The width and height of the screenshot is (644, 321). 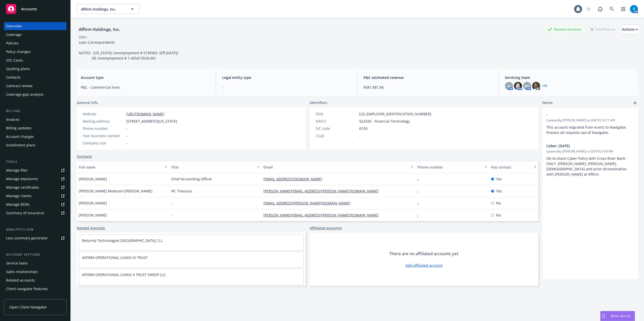 What do you see at coordinates (35, 137) in the screenshot?
I see `a: Account charges` at bounding box center [35, 137].